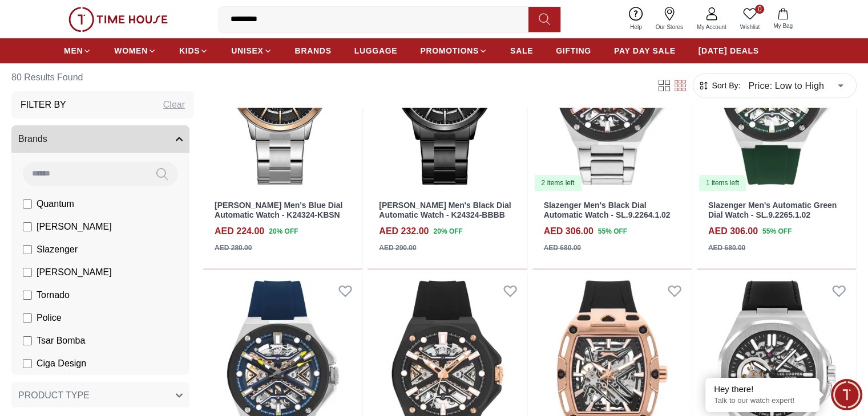 The height and width of the screenshot is (416, 868). Describe the element at coordinates (573, 51) in the screenshot. I see `a: GIFTING` at that location.